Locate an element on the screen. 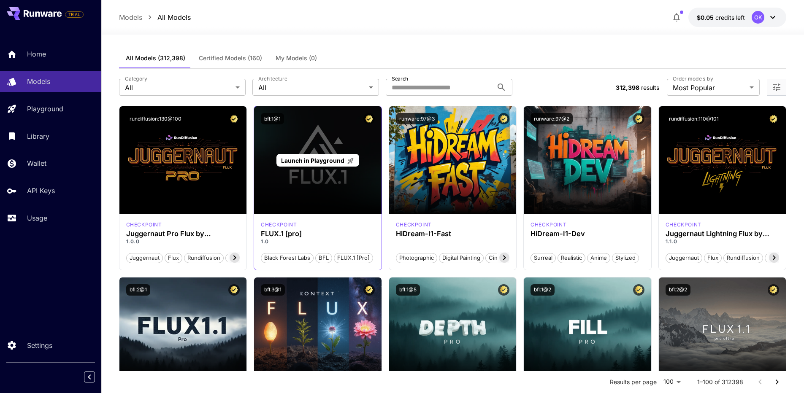 Image resolution: width=804 pixels, height=393 pixels. button: Black Forest Labs is located at coordinates (287, 258).